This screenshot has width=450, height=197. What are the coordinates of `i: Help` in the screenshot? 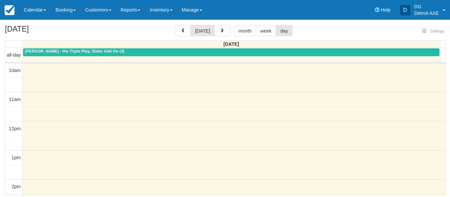 It's located at (377, 10).